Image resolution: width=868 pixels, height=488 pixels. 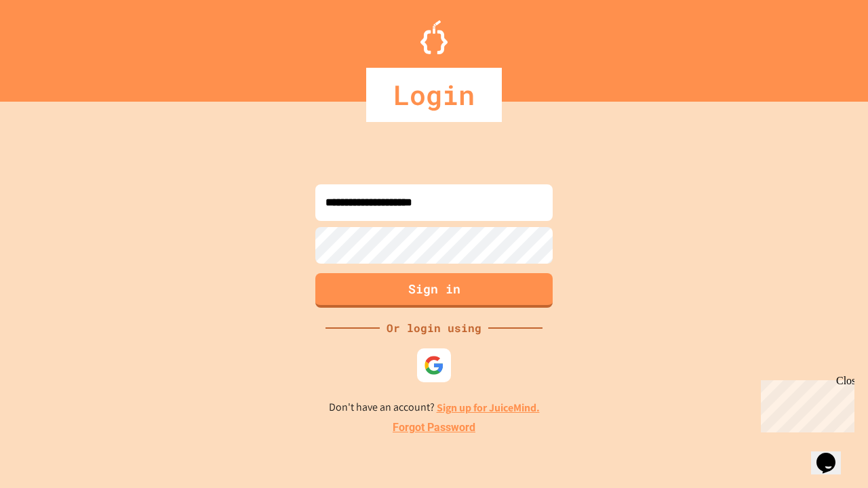 I want to click on div: Chat with us now!Close, so click(x=49, y=46).